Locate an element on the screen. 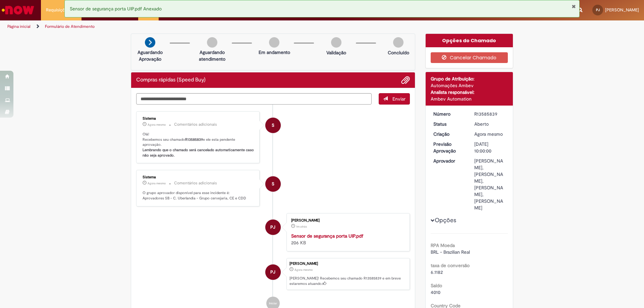  button: Fechar Notificação is located at coordinates (574, 6).